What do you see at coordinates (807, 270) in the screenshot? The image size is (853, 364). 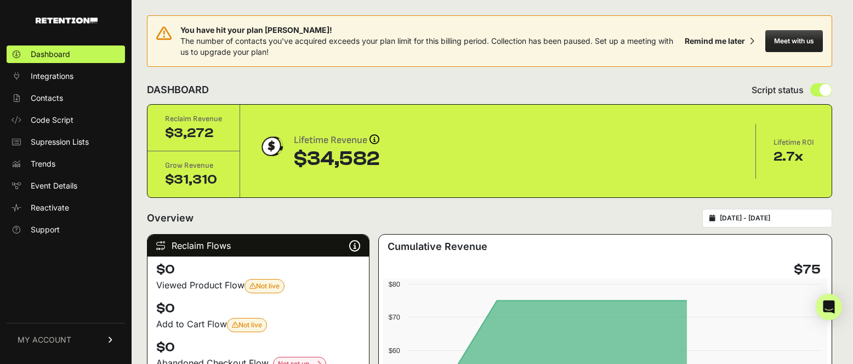 I see `h4: $75` at bounding box center [807, 270].